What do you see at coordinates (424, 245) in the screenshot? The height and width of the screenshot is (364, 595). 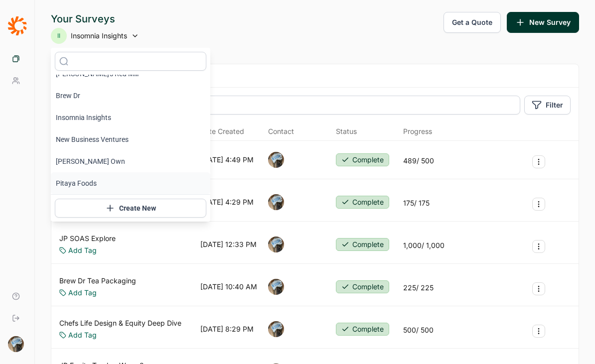 I see `div: 1,000 / 1,000` at bounding box center [424, 245].